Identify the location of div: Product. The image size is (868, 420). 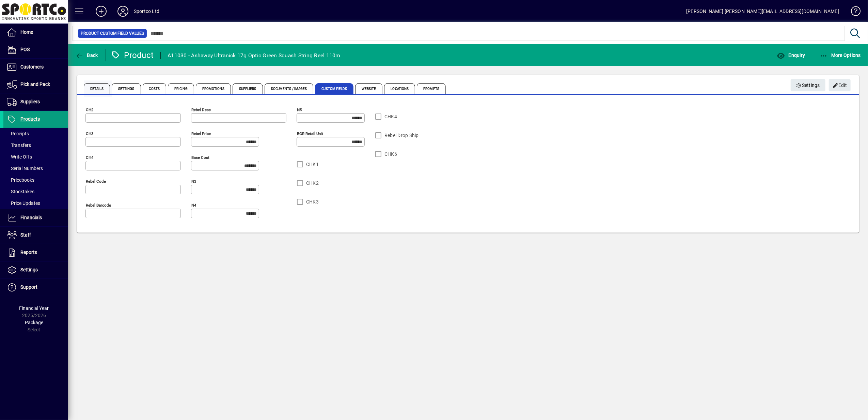
(132, 55).